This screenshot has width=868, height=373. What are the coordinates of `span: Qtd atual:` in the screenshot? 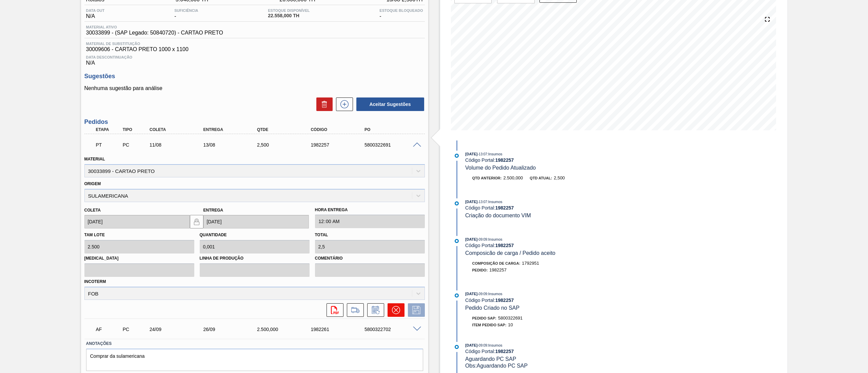 It's located at (541, 178).